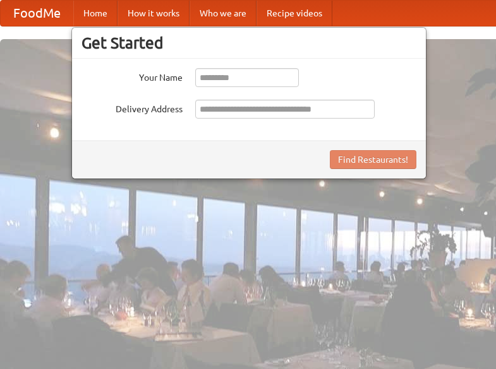  Describe the element at coordinates (132, 76) in the screenshot. I see `label: Your Name` at that location.